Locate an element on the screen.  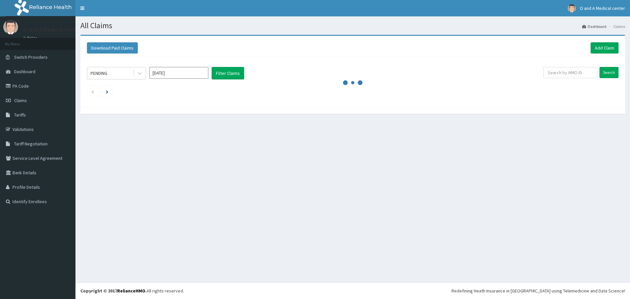
strong: Copyright © 2017 . is located at coordinates (114, 291).